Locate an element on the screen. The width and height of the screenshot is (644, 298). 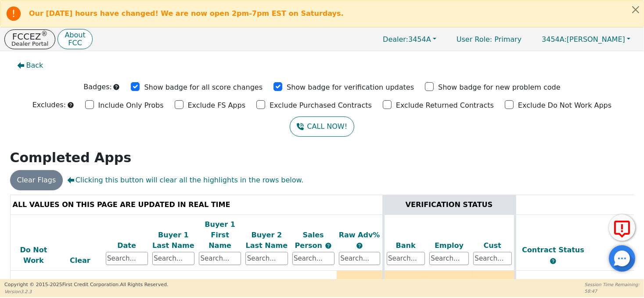
p: Excludes: is located at coordinates (49, 105).